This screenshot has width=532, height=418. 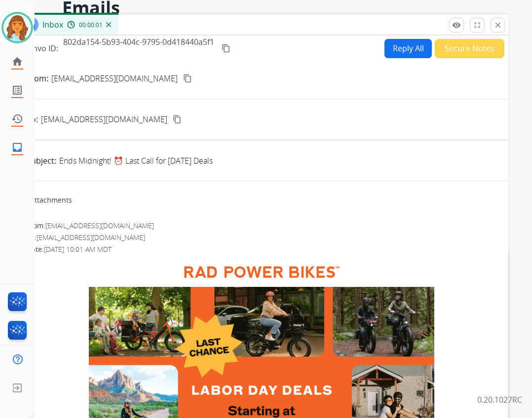 I want to click on mat-icon: history, so click(x=18, y=119).